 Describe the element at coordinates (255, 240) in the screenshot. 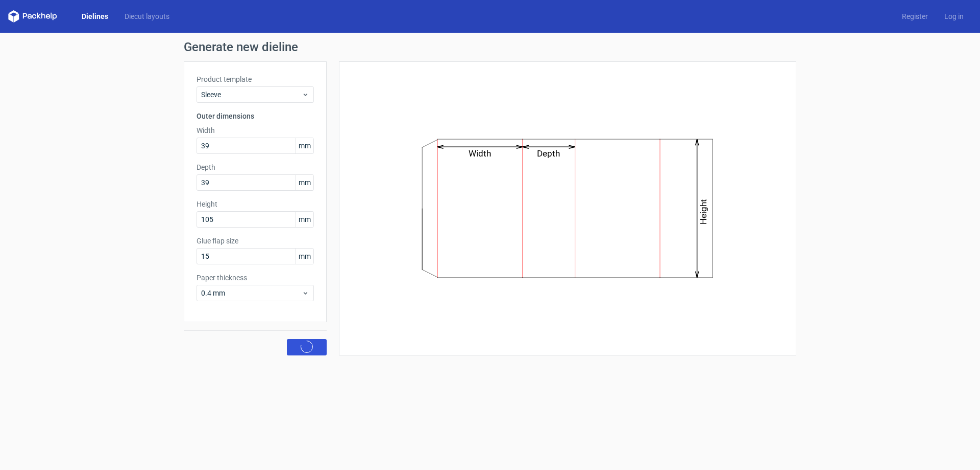

I see `label: Glue flap size` at that location.